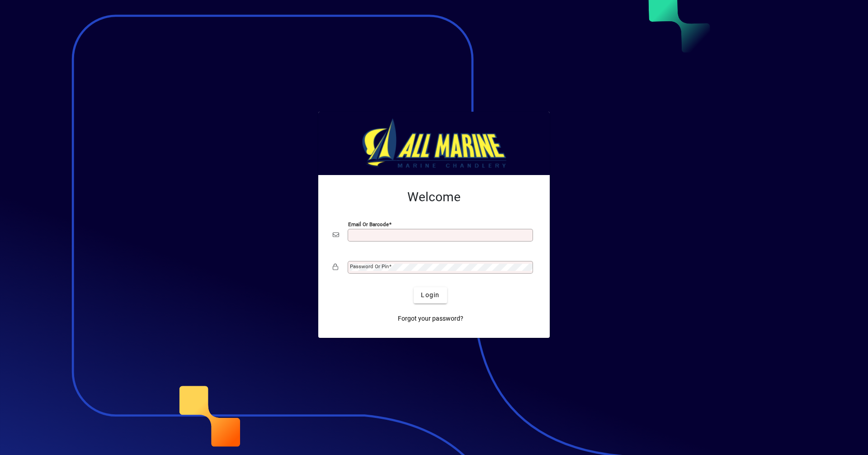 This screenshot has width=868, height=455. What do you see at coordinates (430, 318) in the screenshot?
I see `span: Forgot your password?` at bounding box center [430, 318].